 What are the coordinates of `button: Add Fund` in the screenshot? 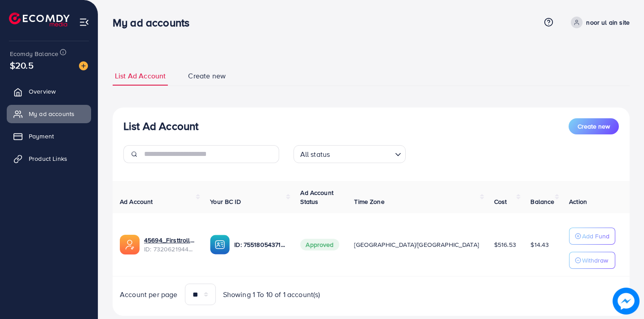 It's located at (592, 236).